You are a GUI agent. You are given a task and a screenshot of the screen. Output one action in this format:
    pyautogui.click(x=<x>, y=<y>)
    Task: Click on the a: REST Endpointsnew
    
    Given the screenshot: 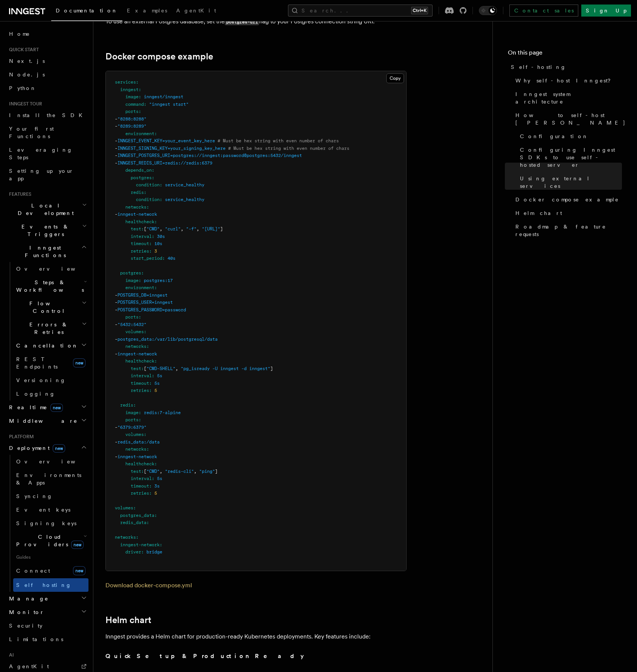 What is the action you would take?
    pyautogui.click(x=51, y=363)
    